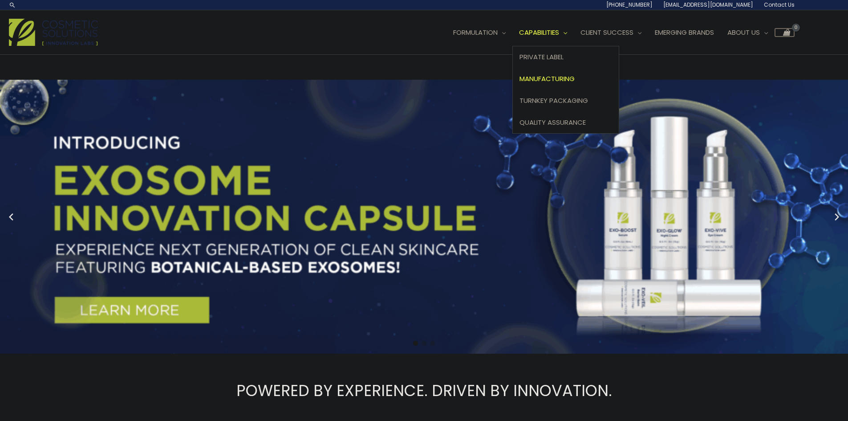 Image resolution: width=848 pixels, height=421 pixels. I want to click on button: Previous slide, so click(11, 217).